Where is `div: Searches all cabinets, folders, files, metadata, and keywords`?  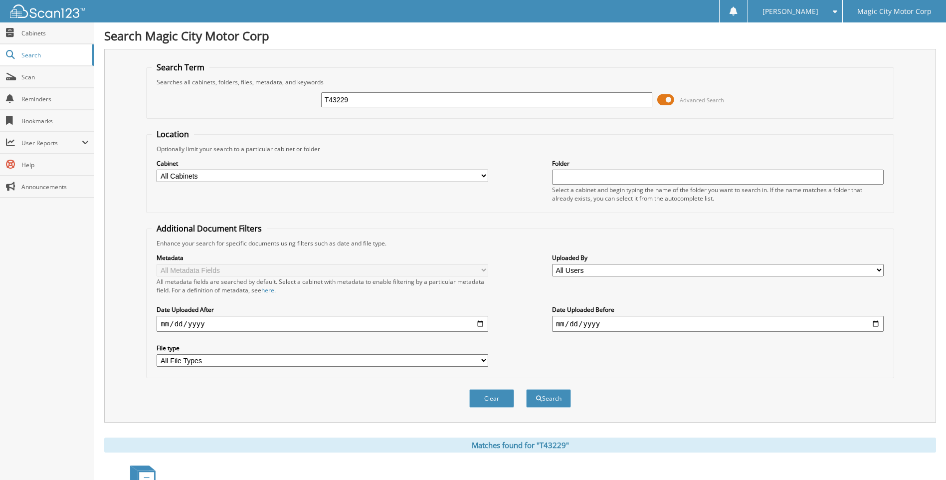 div: Searches all cabinets, folders, files, metadata, and keywords is located at coordinates (520, 82).